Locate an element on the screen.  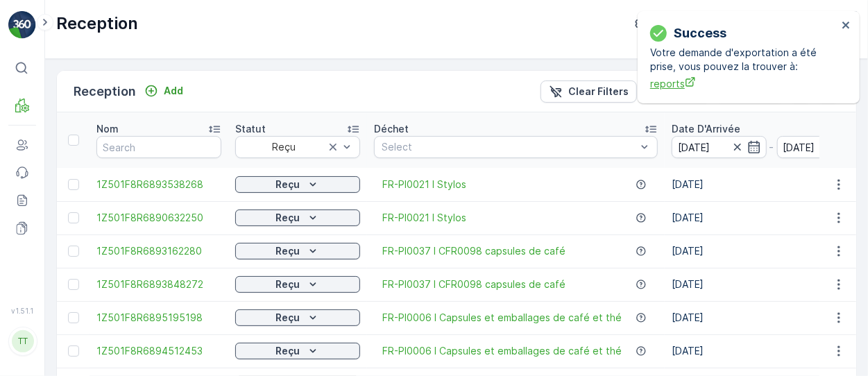
button: Add is located at coordinates (163, 91).